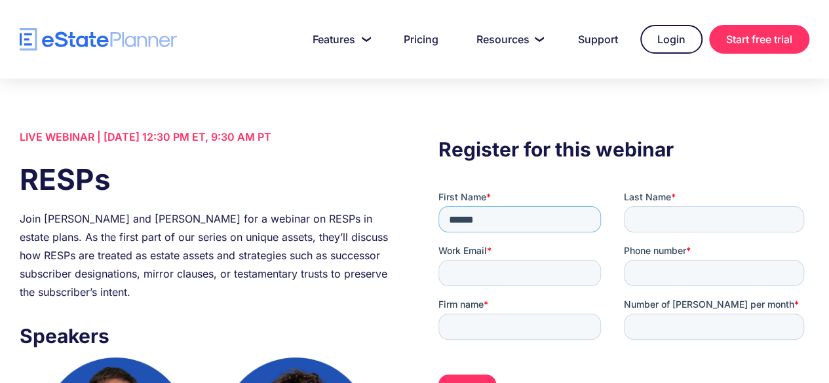 This screenshot has height=383, width=829. What do you see at coordinates (209, 6) in the screenshot?
I see `span: Last Name` at bounding box center [209, 6].